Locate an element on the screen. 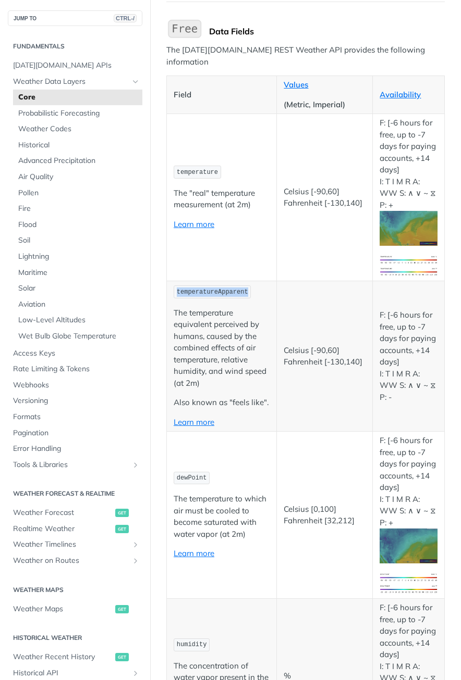 This screenshot has width=461, height=680. a: Weather on RoutesShow subpages for Weather on Routes is located at coordinates (75, 561).